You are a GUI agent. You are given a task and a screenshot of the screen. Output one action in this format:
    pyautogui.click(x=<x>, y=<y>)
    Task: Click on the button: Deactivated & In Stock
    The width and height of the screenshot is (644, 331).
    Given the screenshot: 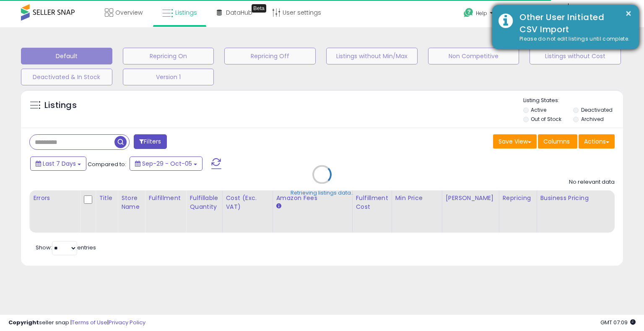 What is the action you would take?
    pyautogui.click(x=66, y=77)
    